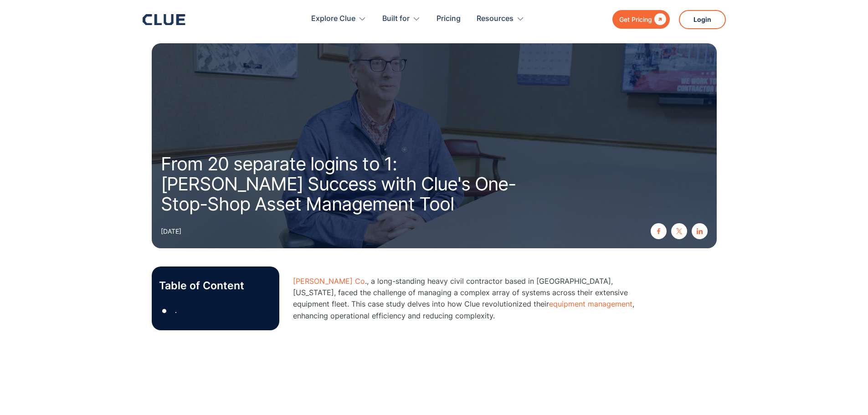 The image size is (868, 415). Describe the element at coordinates (702, 20) in the screenshot. I see `a: Login` at that location.